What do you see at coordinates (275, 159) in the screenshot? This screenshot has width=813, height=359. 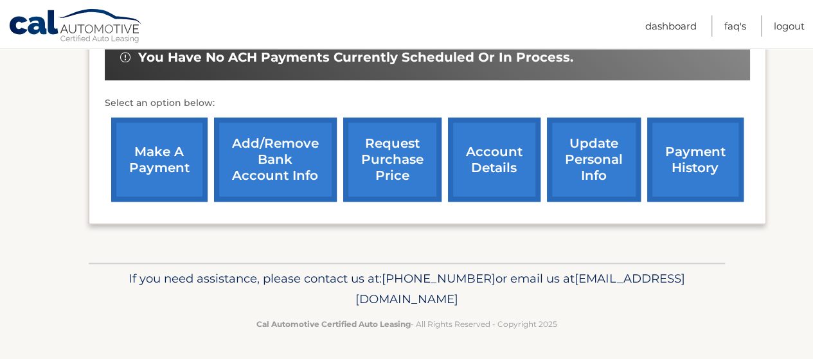 I see `a: Add/Remove bank account info` at bounding box center [275, 159].